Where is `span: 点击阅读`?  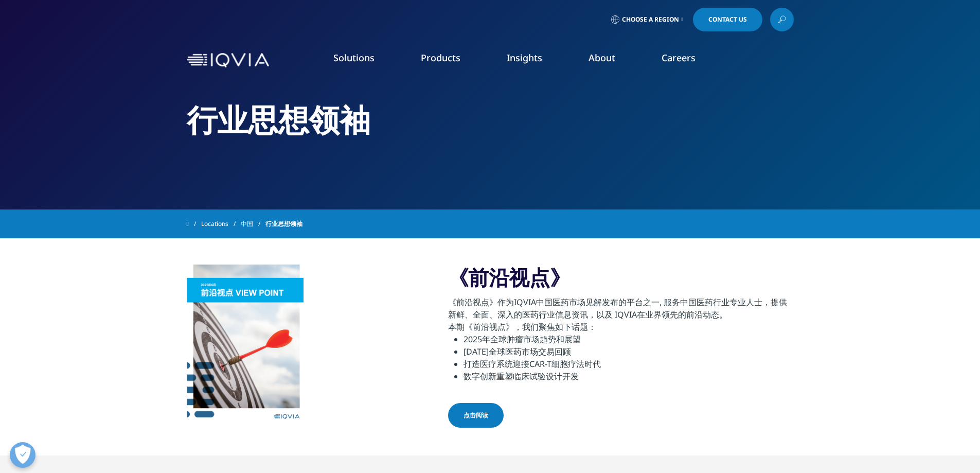
span: 点击阅读 is located at coordinates (476, 415).